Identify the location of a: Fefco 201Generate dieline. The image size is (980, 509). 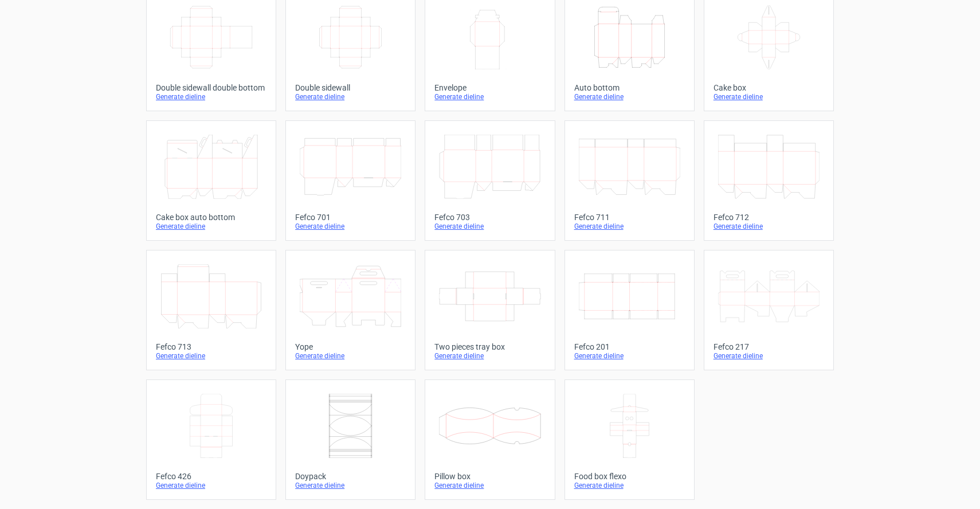
(629, 310).